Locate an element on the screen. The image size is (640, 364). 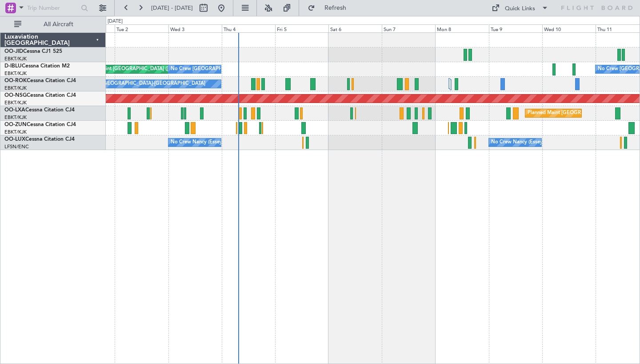
span: D-IBLU is located at coordinates (13, 66).